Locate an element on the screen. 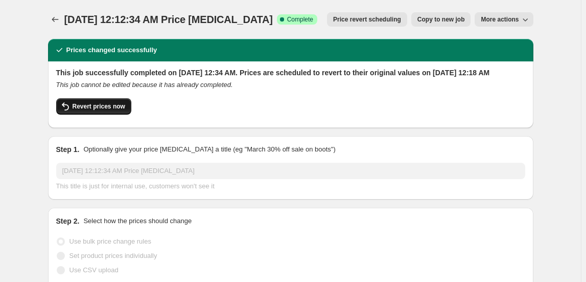 Image resolution: width=586 pixels, height=282 pixels. button: More actions is located at coordinates (504, 19).